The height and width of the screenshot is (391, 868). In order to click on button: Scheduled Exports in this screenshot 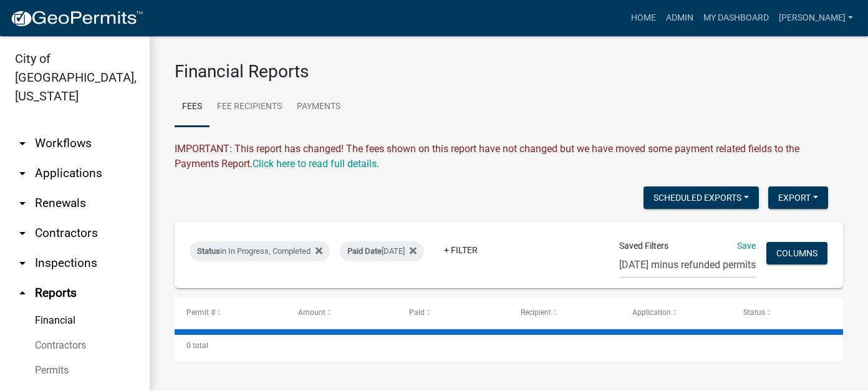, I will do `click(701, 198)`.